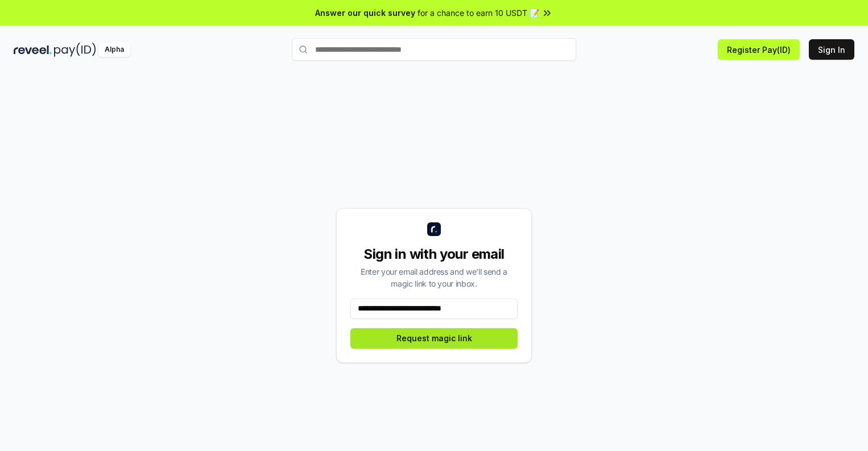 This screenshot has width=868, height=451. I want to click on img: logo_small, so click(434, 229).